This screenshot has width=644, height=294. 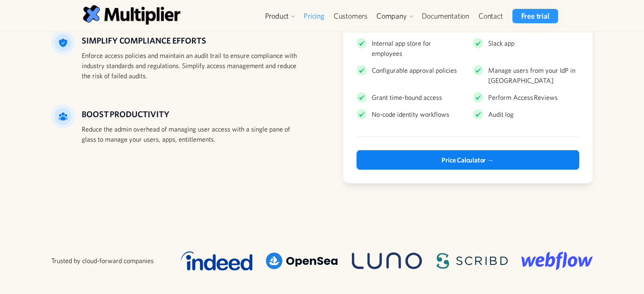 What do you see at coordinates (445, 16) in the screenshot?
I see `a: Documentation` at bounding box center [445, 16].